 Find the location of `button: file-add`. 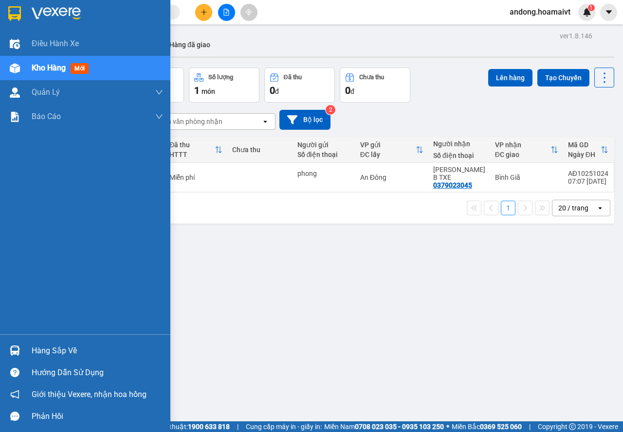

button: file-add is located at coordinates (226, 12).